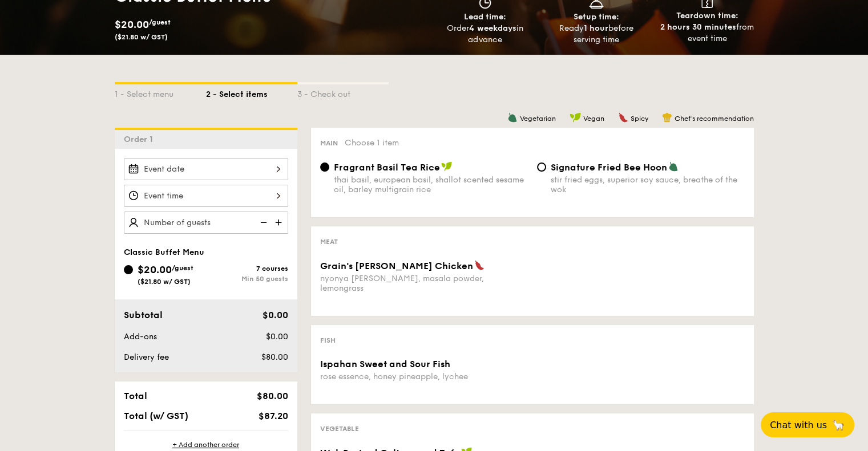 This screenshot has height=451, width=868. Describe the element at coordinates (596, 34) in the screenshot. I see `div: Ready before serving time` at that location.